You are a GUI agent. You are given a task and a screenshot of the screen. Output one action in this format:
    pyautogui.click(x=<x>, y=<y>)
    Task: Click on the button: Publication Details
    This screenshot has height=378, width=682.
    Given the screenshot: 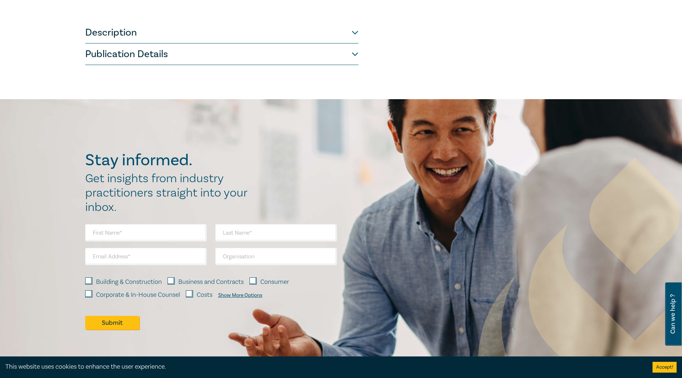 What is the action you would take?
    pyautogui.click(x=222, y=54)
    